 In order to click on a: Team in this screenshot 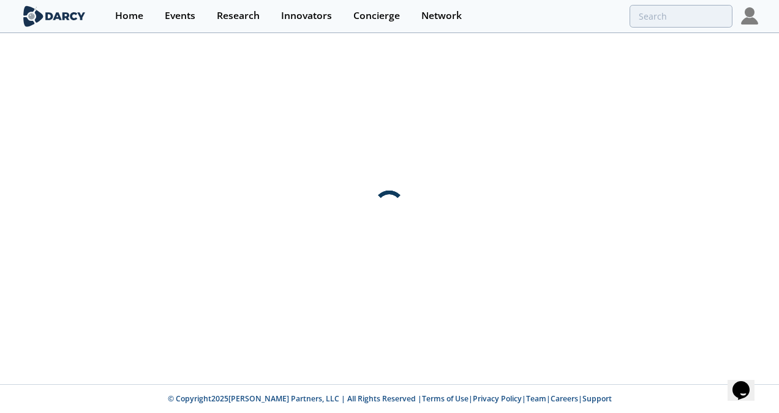, I will do `click(536, 398)`.